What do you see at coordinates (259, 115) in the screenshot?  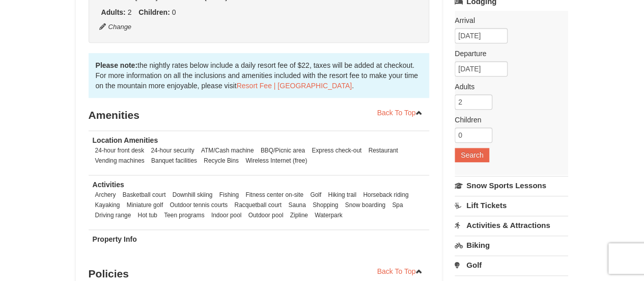 I see `h3: Amenities` at bounding box center [259, 115].